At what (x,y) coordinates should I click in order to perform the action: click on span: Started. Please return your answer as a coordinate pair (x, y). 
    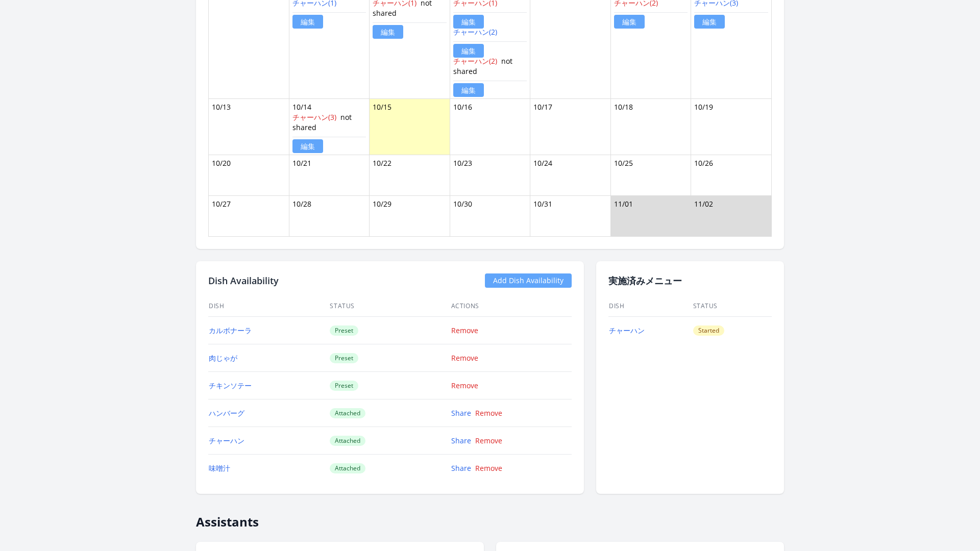
    Looking at the image, I should click on (708, 330).